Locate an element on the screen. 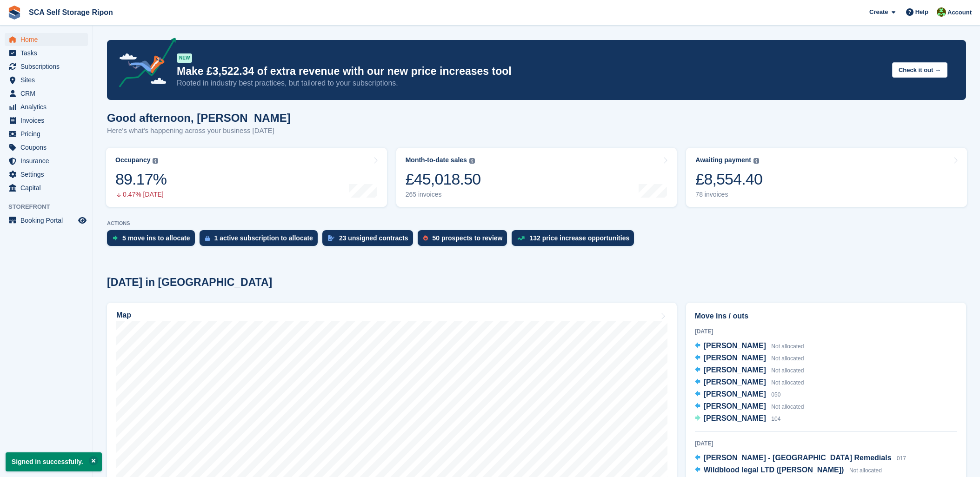 The width and height of the screenshot is (980, 477). img: move_ins_to_allocate_icon-fdf77a2bb77ea45bf5b3d319d69a93e2d87916cf1d5bf7949dd705db3b84f3ca.svg is located at coordinates (115, 238).